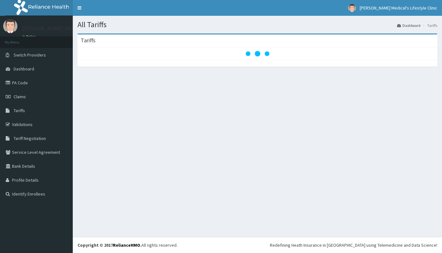 The width and height of the screenshot is (442, 253). I want to click on footer: All rights reserved., so click(257, 245).